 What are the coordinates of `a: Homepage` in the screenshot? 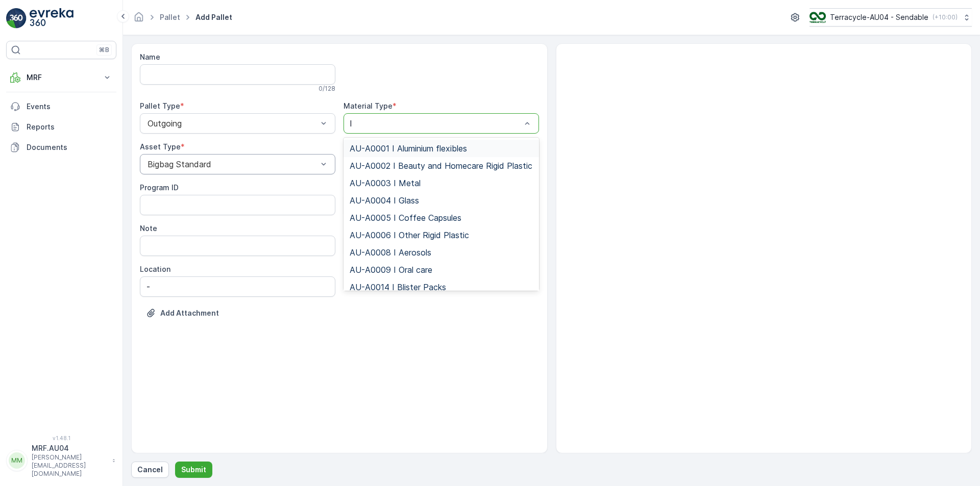 It's located at (139, 20).